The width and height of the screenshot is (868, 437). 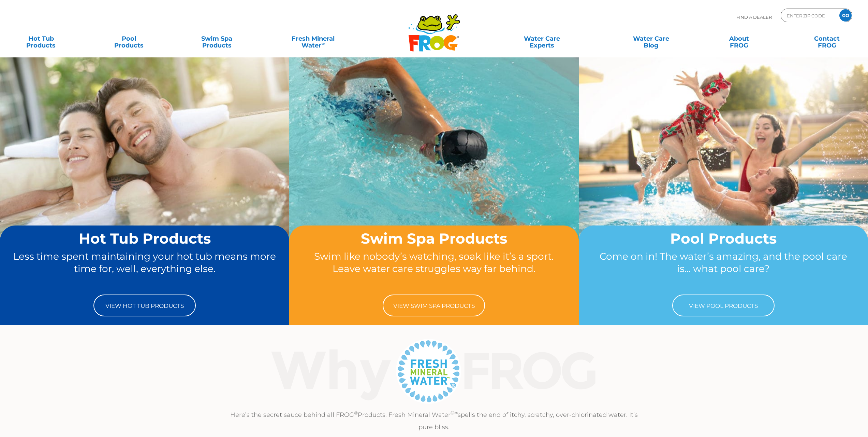 What do you see at coordinates (724, 238) in the screenshot?
I see `h2: Pool Products` at bounding box center [724, 238].